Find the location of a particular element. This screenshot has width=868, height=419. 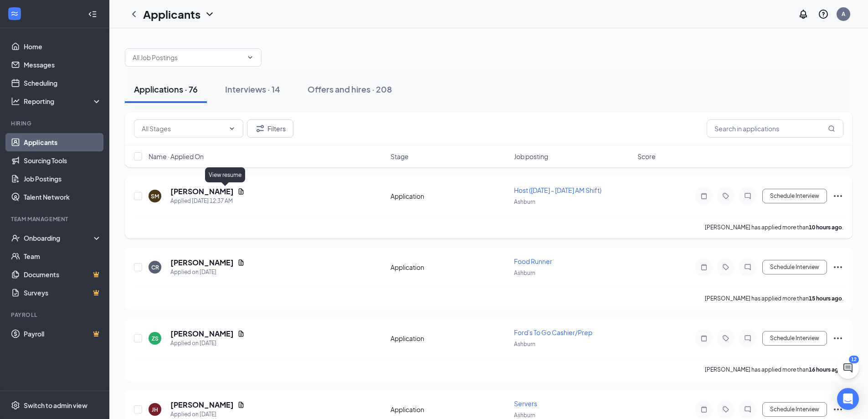

span: Score is located at coordinates (646, 157).